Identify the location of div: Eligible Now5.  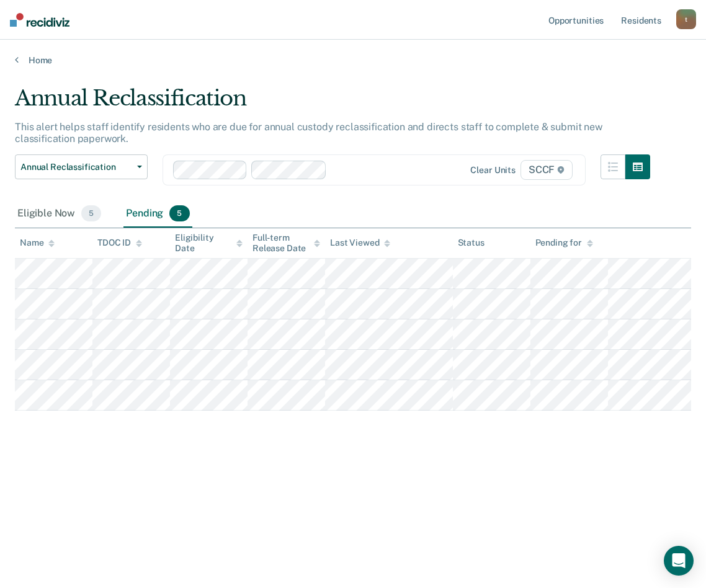
(59, 214).